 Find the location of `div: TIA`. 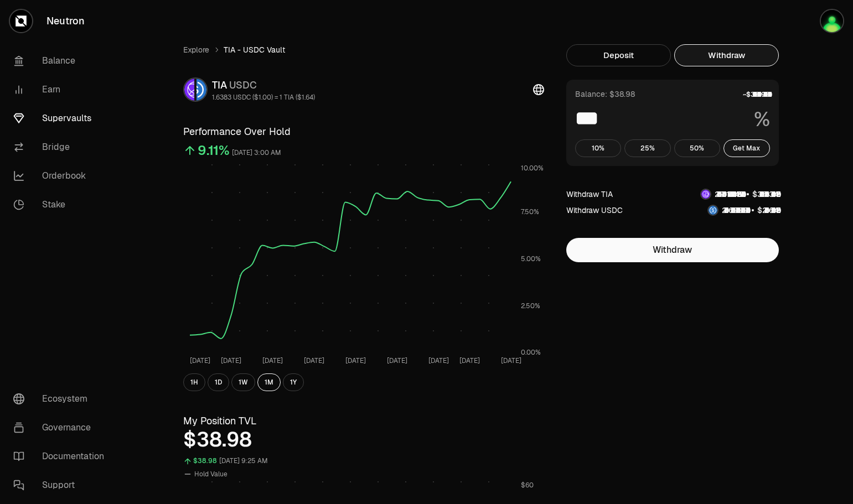

div: TIA is located at coordinates (263, 85).